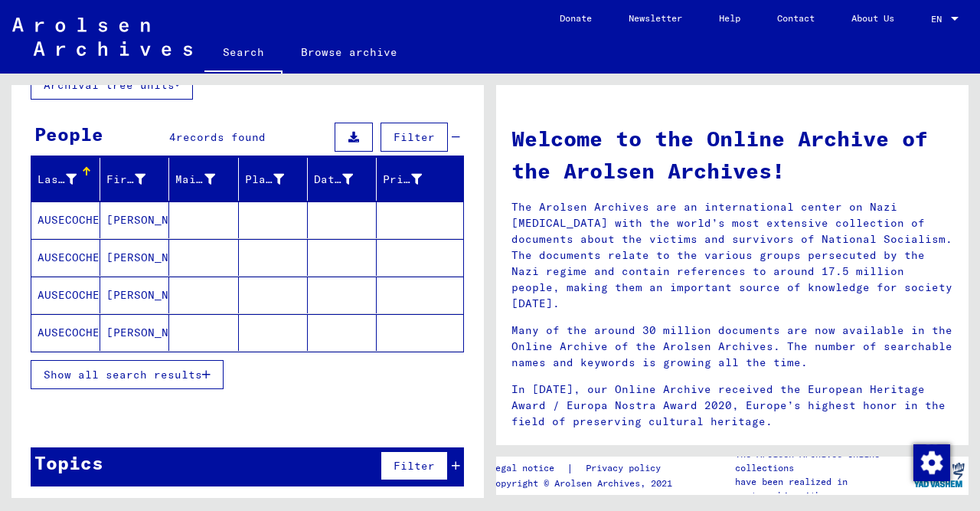 The image size is (980, 511). I want to click on h1: Welcome to the Online Archive of the Arolsen Archives!, so click(731, 154).